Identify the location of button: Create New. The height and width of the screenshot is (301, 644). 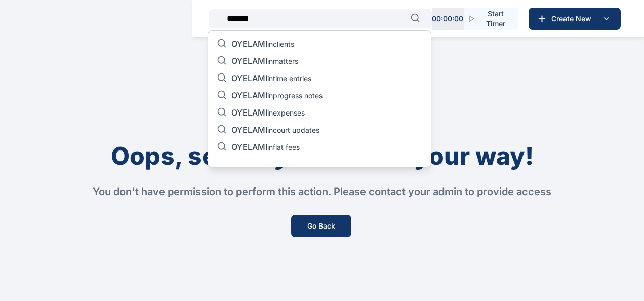
(575, 19).